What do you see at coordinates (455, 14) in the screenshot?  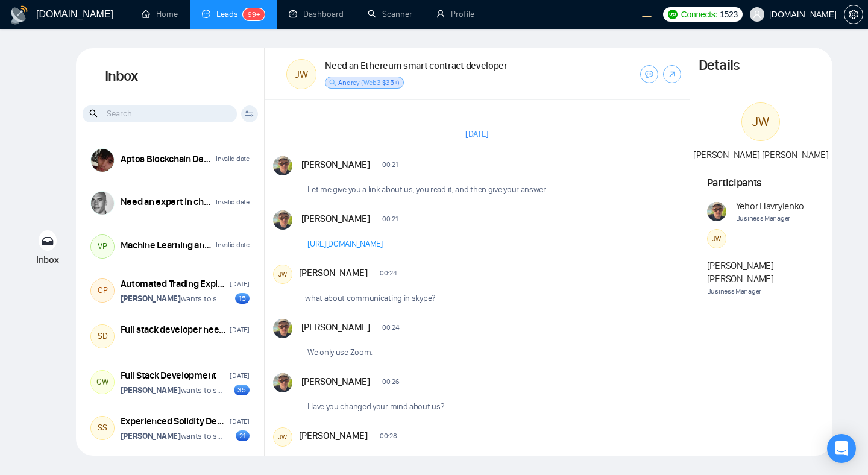 I see `a: userProfile` at bounding box center [455, 14].